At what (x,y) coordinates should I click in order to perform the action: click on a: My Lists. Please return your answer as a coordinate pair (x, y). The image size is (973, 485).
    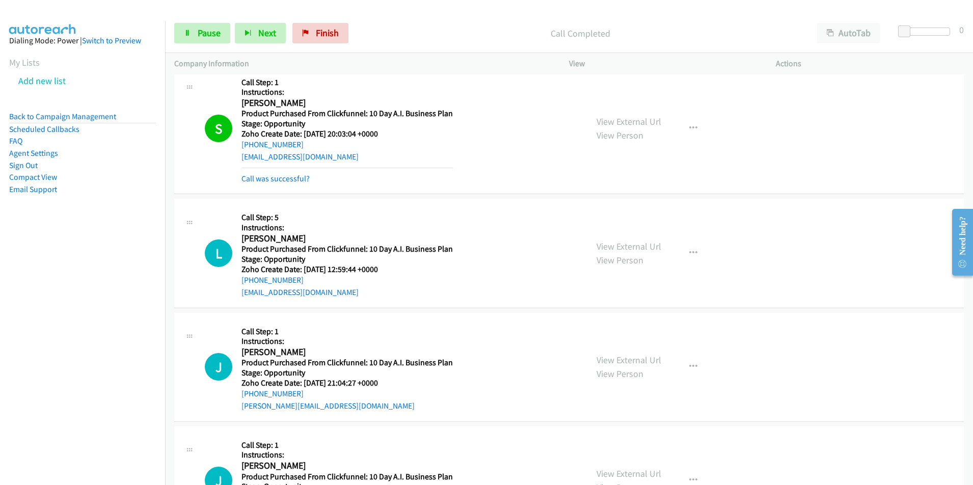
    Looking at the image, I should click on (24, 62).